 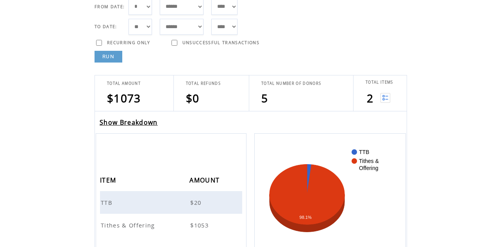 What do you see at coordinates (124, 83) in the screenshot?
I see `span: TOTAL AMOUNT` at bounding box center [124, 83].